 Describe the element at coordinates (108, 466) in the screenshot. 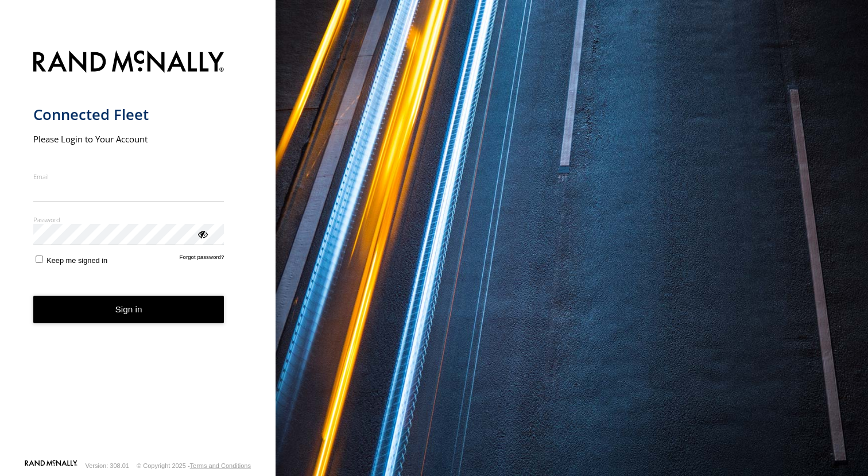

I see `div: Version: 308.01` at that location.